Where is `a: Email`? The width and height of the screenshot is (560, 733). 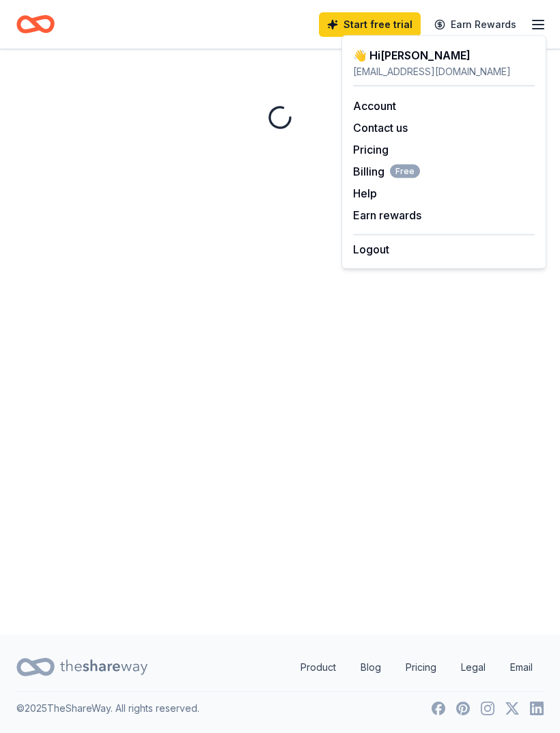 a: Email is located at coordinates (521, 667).